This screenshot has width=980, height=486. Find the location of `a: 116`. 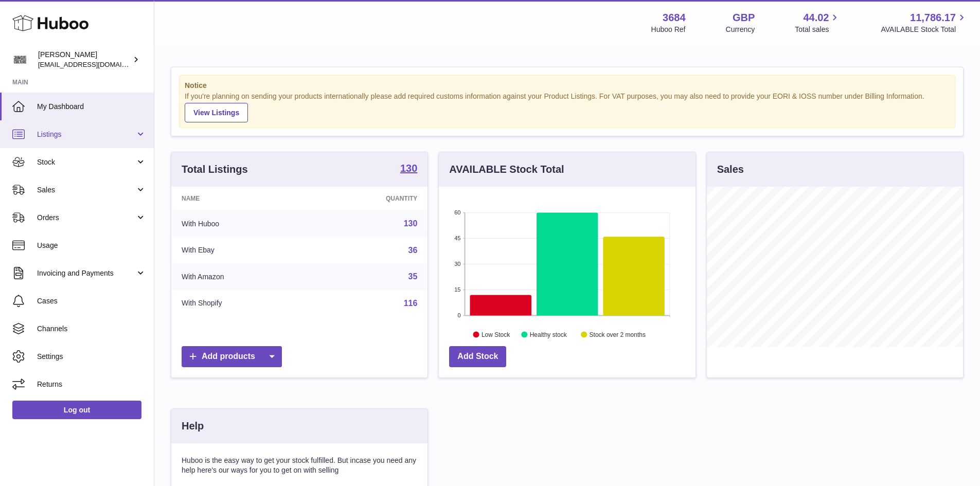

a: 116 is located at coordinates (411, 303).